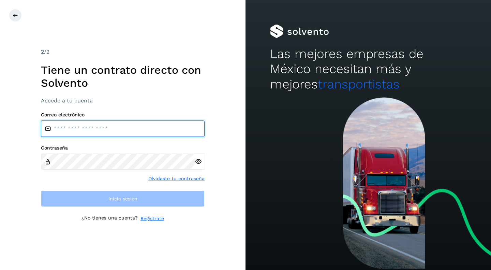  What do you see at coordinates (359, 84) in the screenshot?
I see `span: transportistas` at bounding box center [359, 84].